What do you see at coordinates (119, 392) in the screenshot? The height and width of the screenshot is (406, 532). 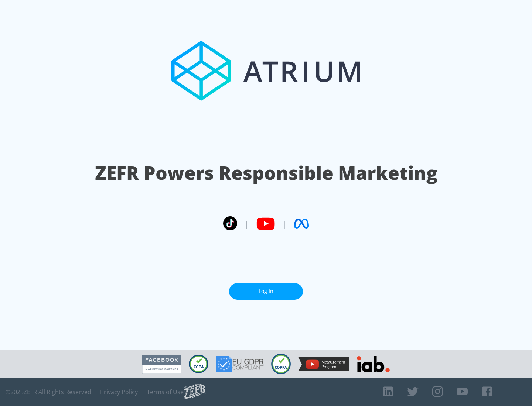 I see `a: Privacy Policy` at bounding box center [119, 392].